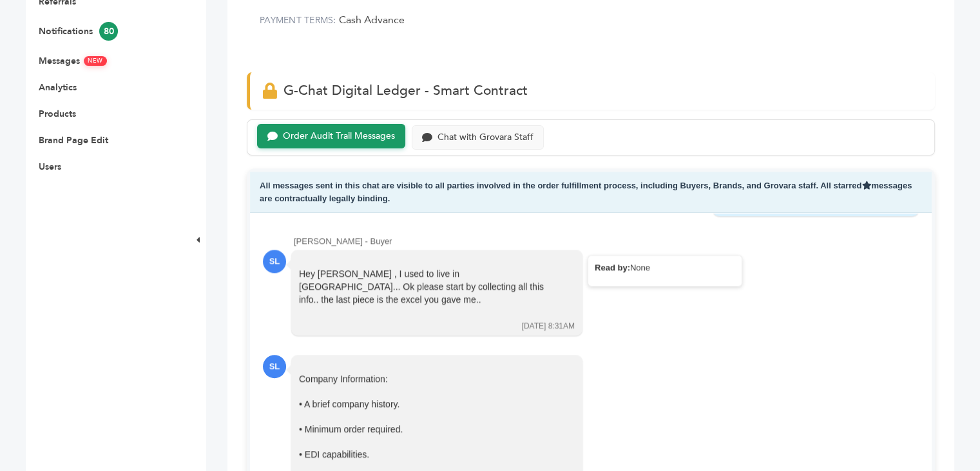 The width and height of the screenshot is (980, 471). What do you see at coordinates (612, 267) in the screenshot?
I see `strong: Read by:` at bounding box center [612, 267].